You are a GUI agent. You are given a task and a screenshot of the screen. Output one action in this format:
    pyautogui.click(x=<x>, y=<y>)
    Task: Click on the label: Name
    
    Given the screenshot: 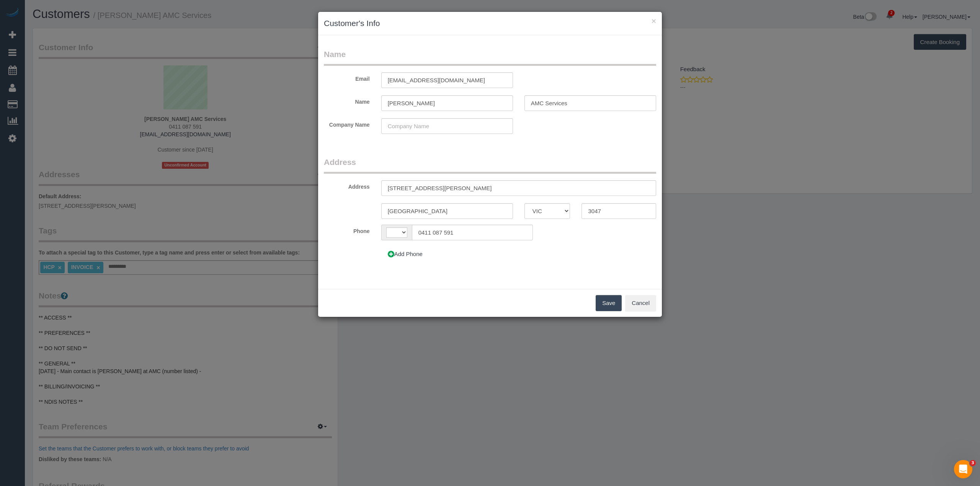 What is the action you would take?
    pyautogui.click(x=347, y=100)
    